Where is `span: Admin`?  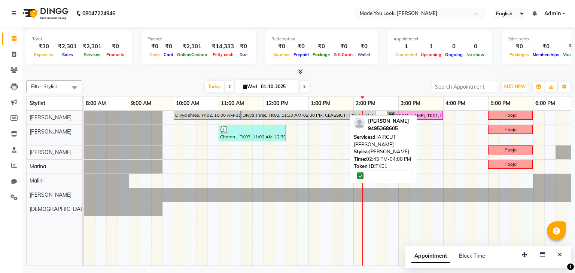 span: Admin is located at coordinates (552, 13).